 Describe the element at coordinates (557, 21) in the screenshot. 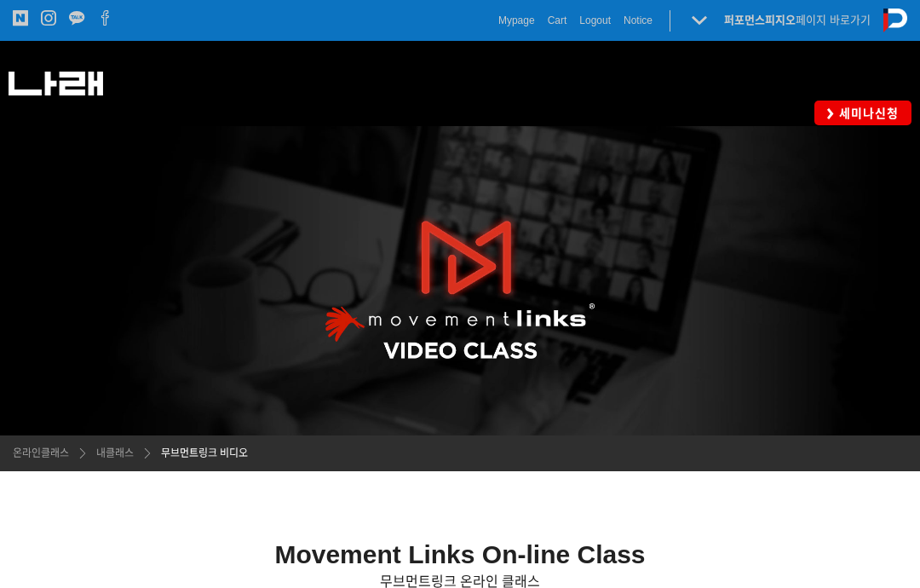

I see `a: Cart` at that location.